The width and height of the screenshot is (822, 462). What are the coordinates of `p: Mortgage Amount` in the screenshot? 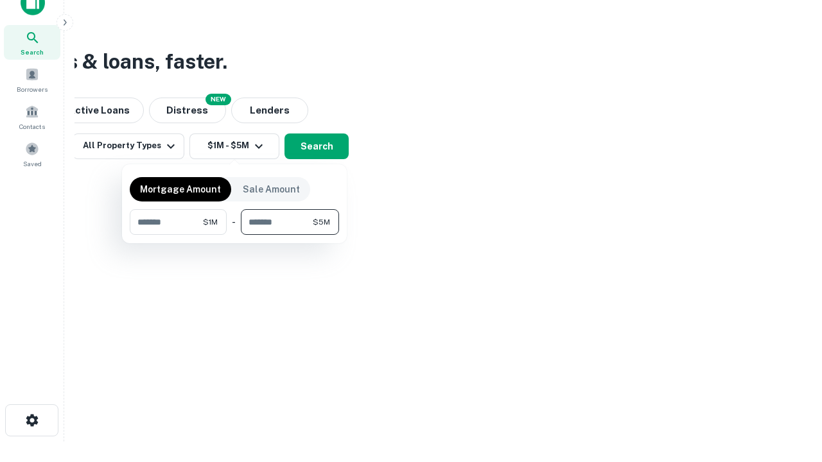 It's located at (180, 189).